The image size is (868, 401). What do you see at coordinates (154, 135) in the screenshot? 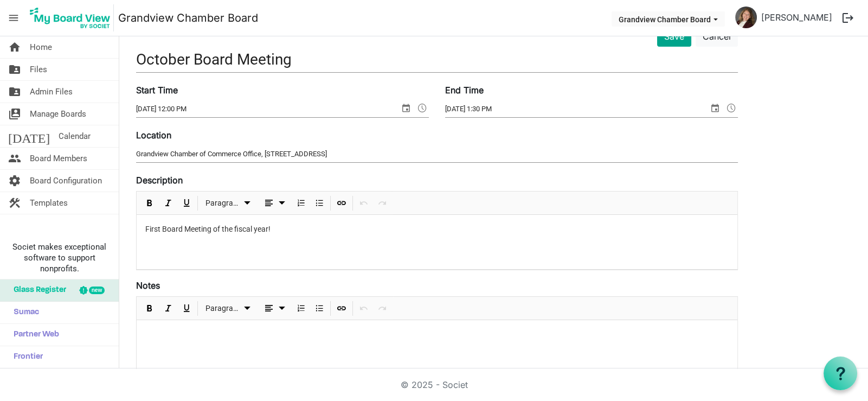
I see `label: Location` at bounding box center [154, 135].